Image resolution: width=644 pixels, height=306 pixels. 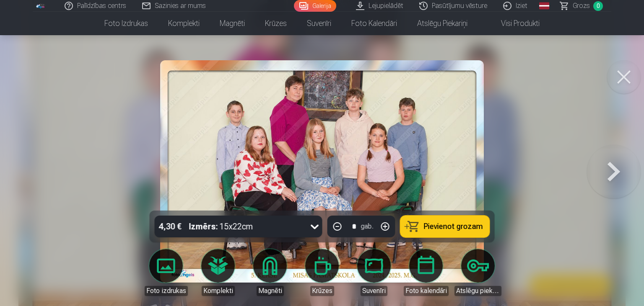 What do you see at coordinates (203, 227) in the screenshot?
I see `strong: Izmērs :` at bounding box center [203, 227].